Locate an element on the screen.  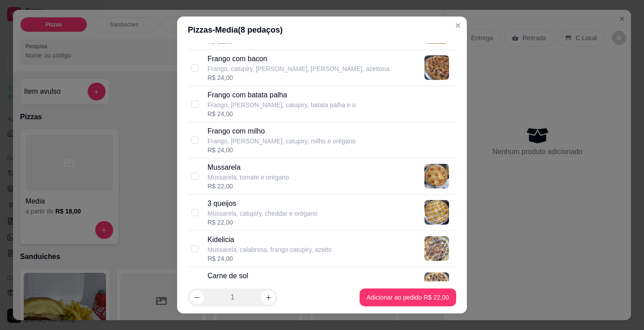
p: Mussarela, calabresa, frango catupiry, azeito is located at coordinates (270, 250).